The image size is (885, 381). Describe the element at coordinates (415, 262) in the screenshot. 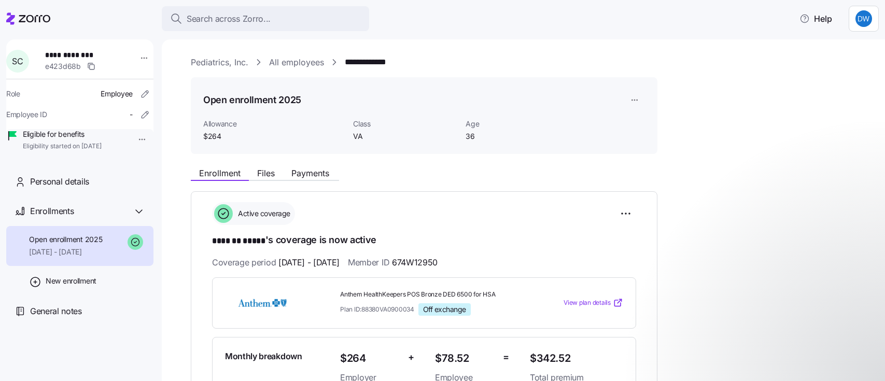

I see `span: 674W12950` at that location.